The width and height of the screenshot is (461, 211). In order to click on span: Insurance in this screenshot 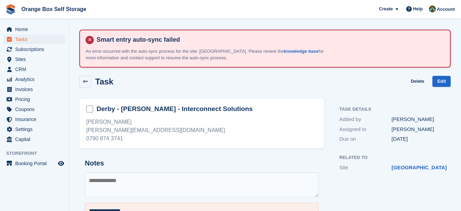, I will do `click(36, 119)`.